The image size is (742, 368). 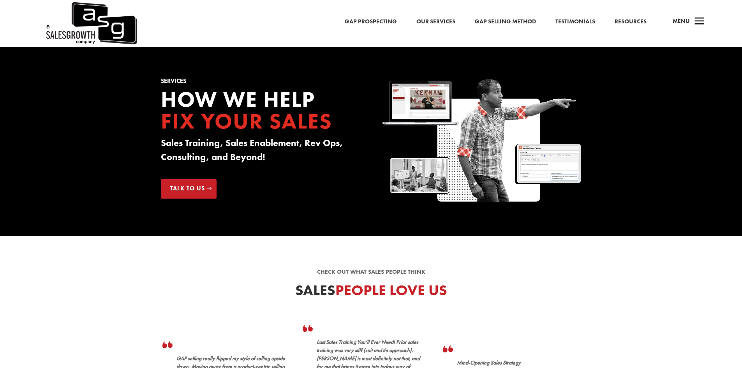 I want to click on span: Fix your Sales, so click(x=247, y=121).